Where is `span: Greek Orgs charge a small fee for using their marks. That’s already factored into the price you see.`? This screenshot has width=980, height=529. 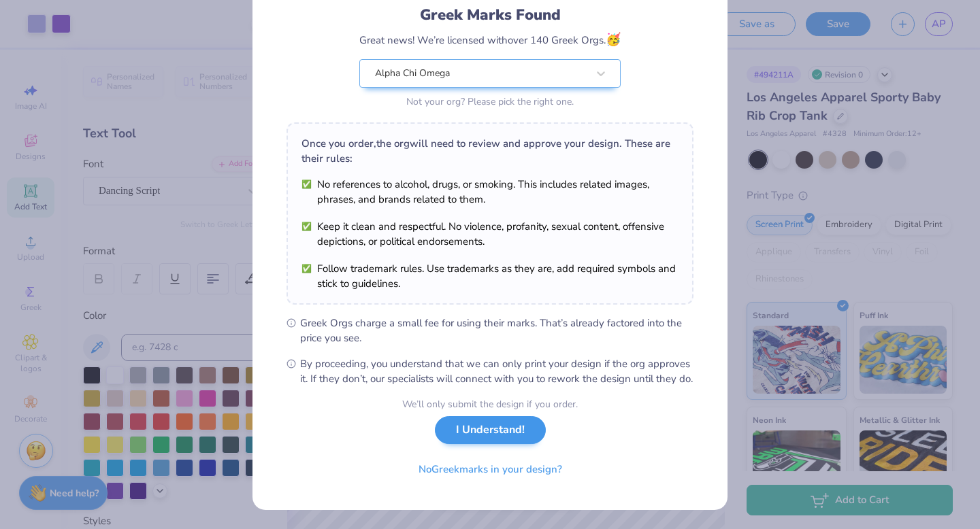
span: Greek Orgs charge a small fee for using their marks. That’s already factored into the price you see. is located at coordinates (497, 330).